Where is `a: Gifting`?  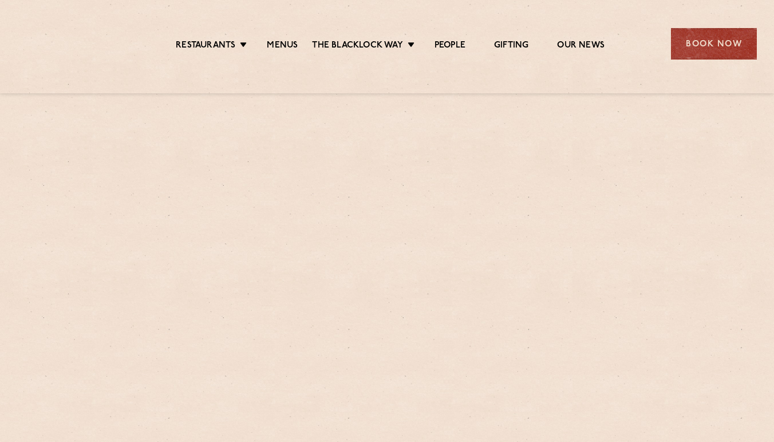 a: Gifting is located at coordinates (512, 46).